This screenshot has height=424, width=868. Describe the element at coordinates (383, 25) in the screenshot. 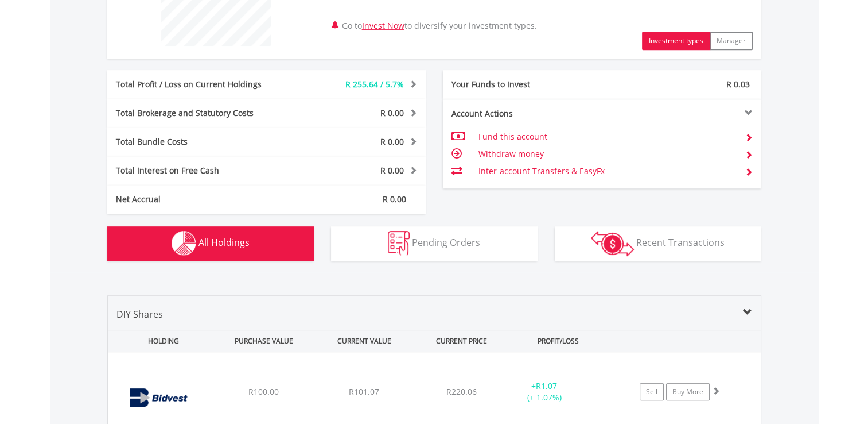

I see `a: Invest Now` at that location.